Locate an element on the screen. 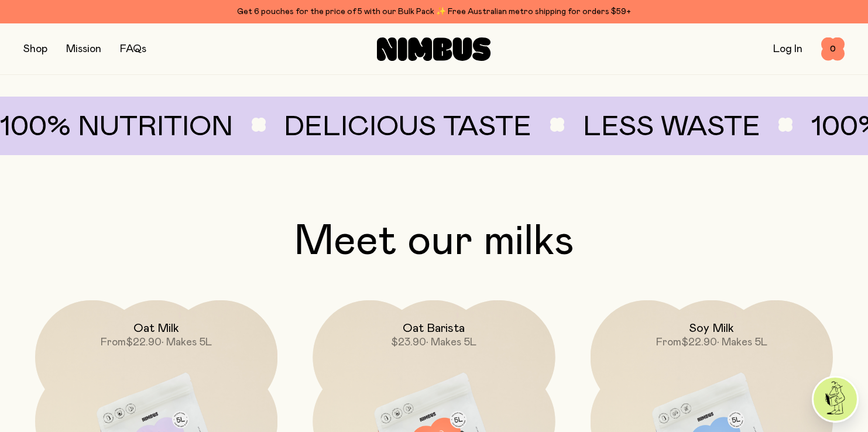 The height and width of the screenshot is (432, 868). div: Get 6 pouches for the price of 5 with our Bulk Pack ✨ Free Australian metro shipping for orders $59+ is located at coordinates (433, 12).